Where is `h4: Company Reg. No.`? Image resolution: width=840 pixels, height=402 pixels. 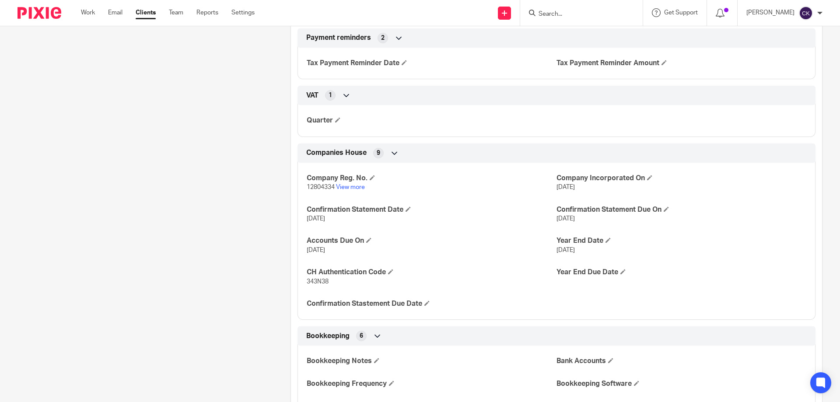
h4: Company Reg. No. is located at coordinates (431, 178).